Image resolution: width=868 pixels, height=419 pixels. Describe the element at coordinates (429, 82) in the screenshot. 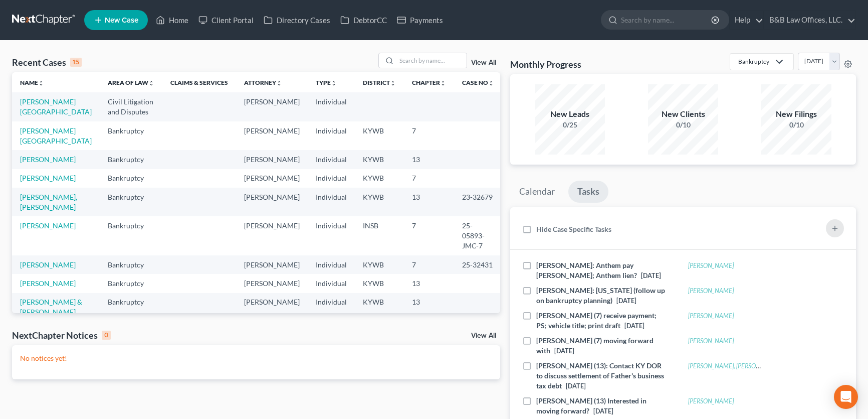

I see `a: Chapterunfold_more` at that location.